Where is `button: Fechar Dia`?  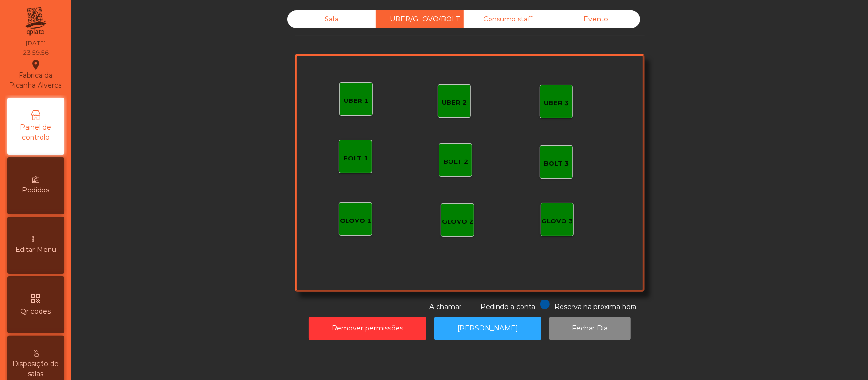
button: Fechar Dia is located at coordinates (590, 328).